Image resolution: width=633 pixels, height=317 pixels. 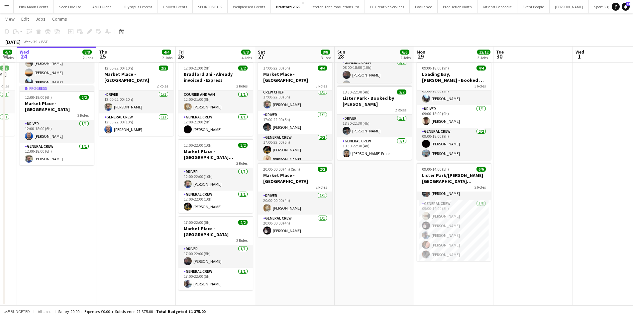 What do you see at coordinates (30, 42) in the screenshot?
I see `span: Week 39` at bounding box center [30, 42].